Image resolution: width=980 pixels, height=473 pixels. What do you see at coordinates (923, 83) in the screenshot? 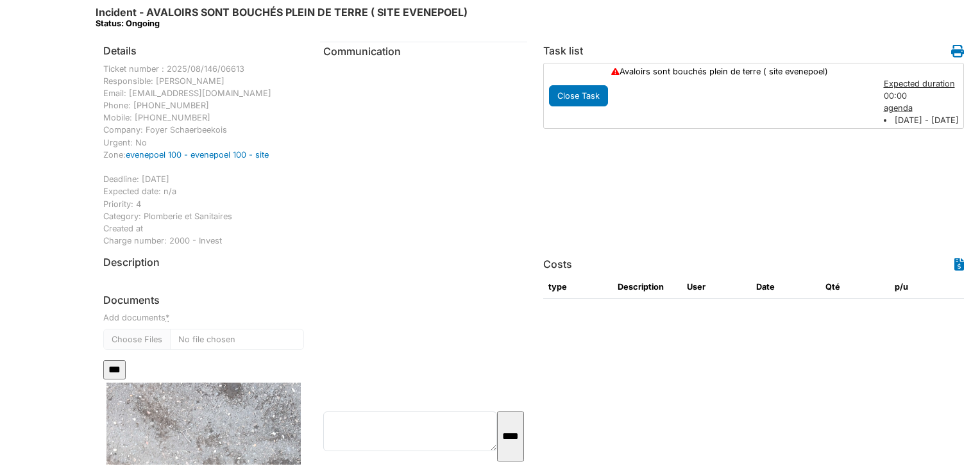
I see `div: Expected duration` at bounding box center [923, 83].